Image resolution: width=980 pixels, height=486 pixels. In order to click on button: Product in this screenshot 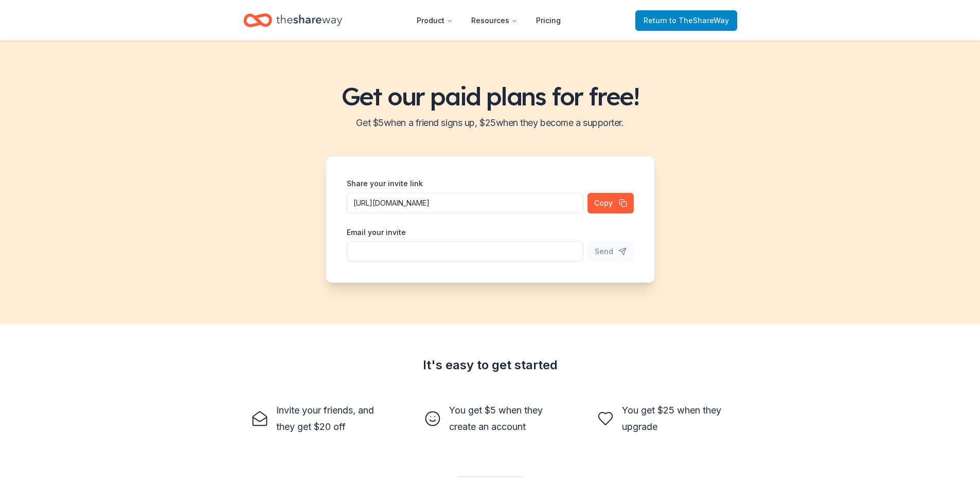, I will do `click(435, 21)`.